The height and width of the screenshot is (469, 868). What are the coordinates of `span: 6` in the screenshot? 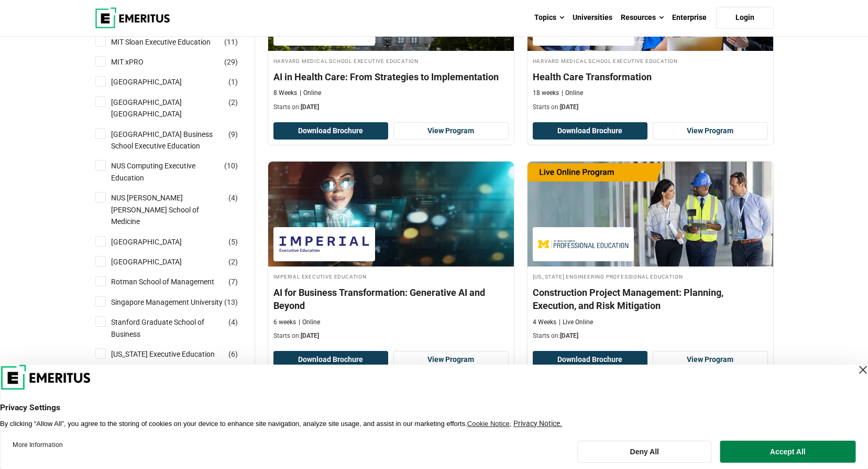 It's located at (233, 353).